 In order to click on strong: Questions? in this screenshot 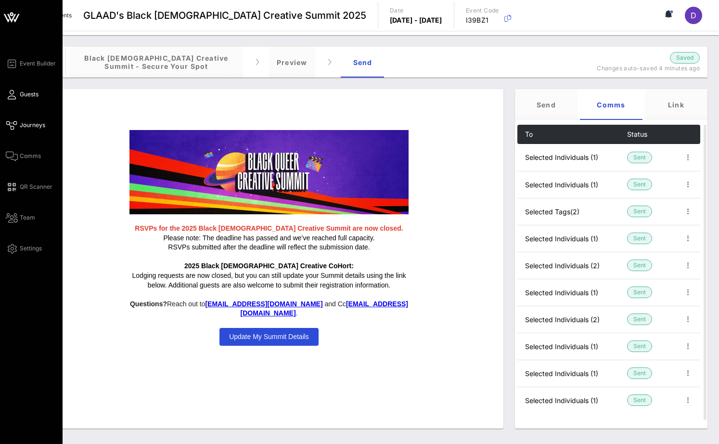, I will do `click(148, 304)`.